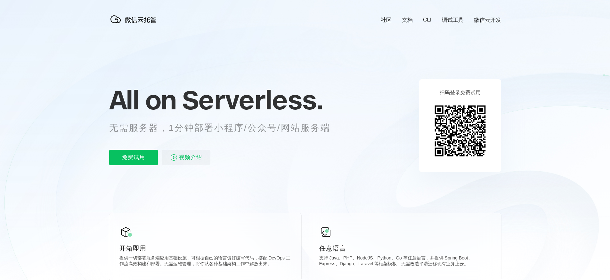 The height and width of the screenshot is (280, 610). What do you see at coordinates (453, 20) in the screenshot?
I see `a: 调试工具` at bounding box center [453, 20].